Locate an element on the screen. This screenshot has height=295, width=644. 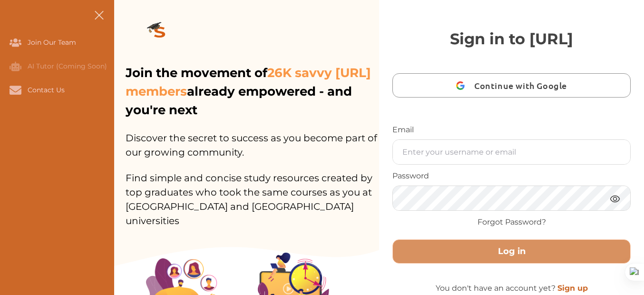
a: Sign up is located at coordinates (573, 288).